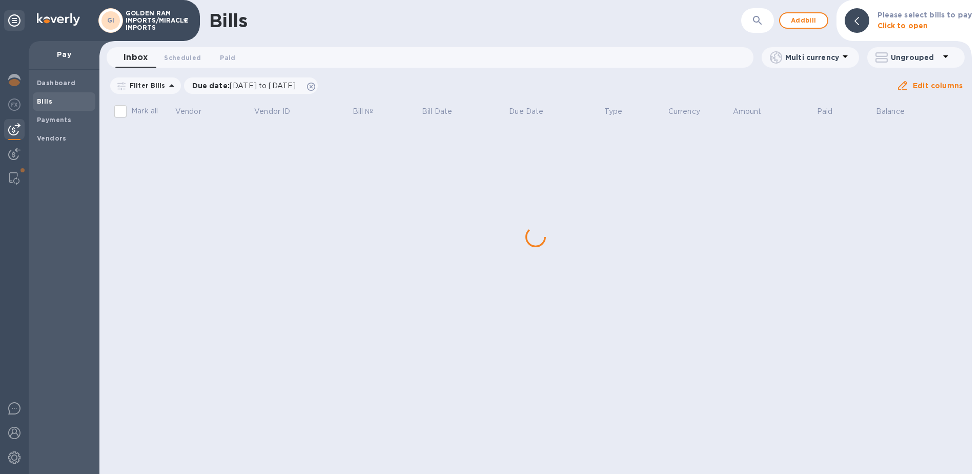 This screenshot has height=474, width=980. Describe the element at coordinates (443, 111) in the screenshot. I see `span: Bill Date` at that location.